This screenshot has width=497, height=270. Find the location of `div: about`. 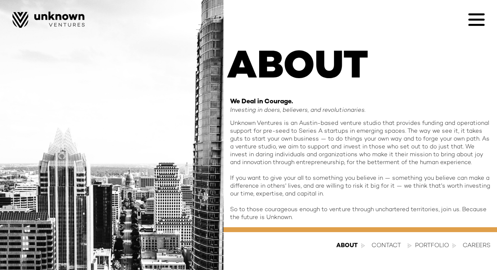

div: about is located at coordinates (347, 246).